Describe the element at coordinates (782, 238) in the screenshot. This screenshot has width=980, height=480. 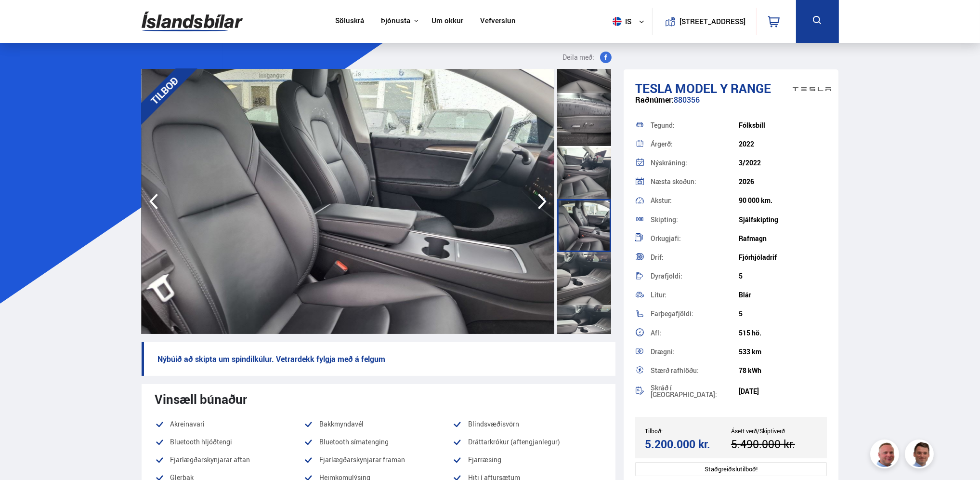
I see `div: Rafmagn` at that location.